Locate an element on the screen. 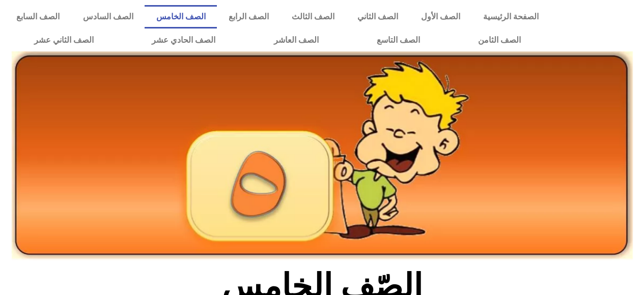  a: الصف الحادي عشر is located at coordinates (183, 41).